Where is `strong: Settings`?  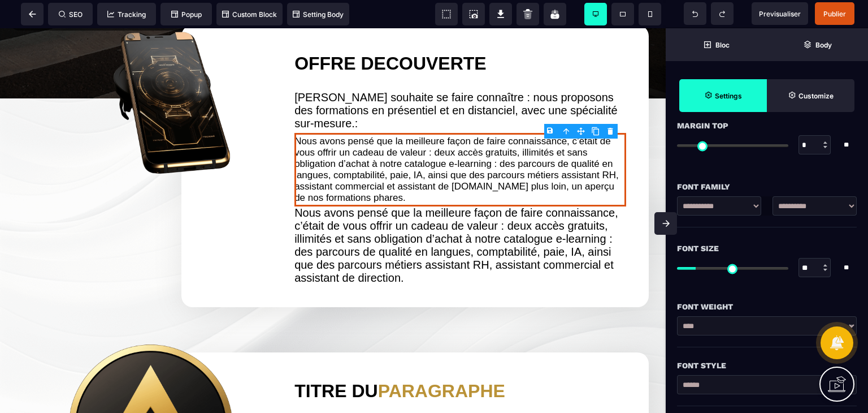 strong: Settings is located at coordinates (728, 95).